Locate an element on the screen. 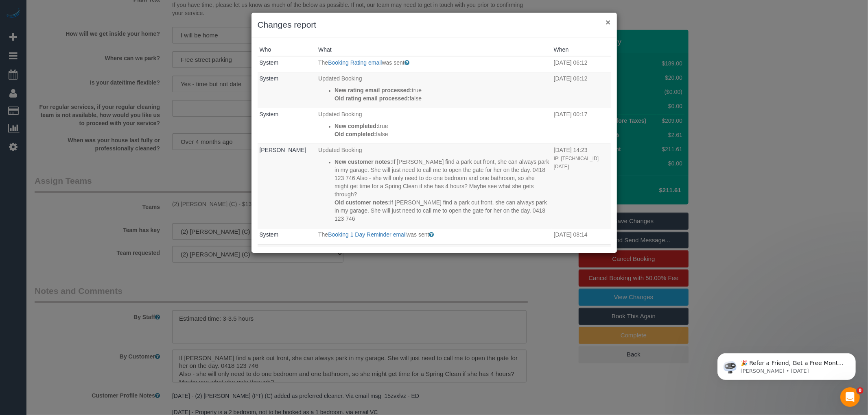 This screenshot has height=415, width=868. p: 🎉 Refer a Friend, Get a Free Month! 🎉 Love Automaid? Share the love! When you refer a friend who ... is located at coordinates (88, 27).